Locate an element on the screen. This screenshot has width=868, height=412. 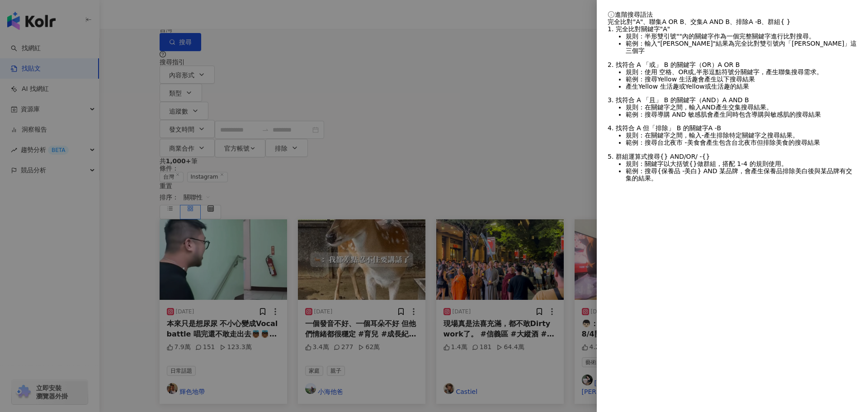
li: 規則：在關鍵字之間，輸入 產生交集搜尋結果。 is located at coordinates (742, 107).